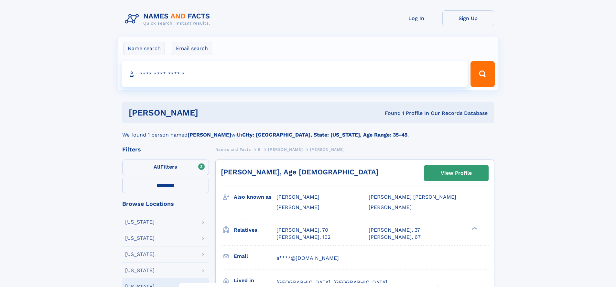 The image size is (616, 287). What do you see at coordinates (166, 149) in the screenshot?
I see `div: Filters` at bounding box center [166, 149].